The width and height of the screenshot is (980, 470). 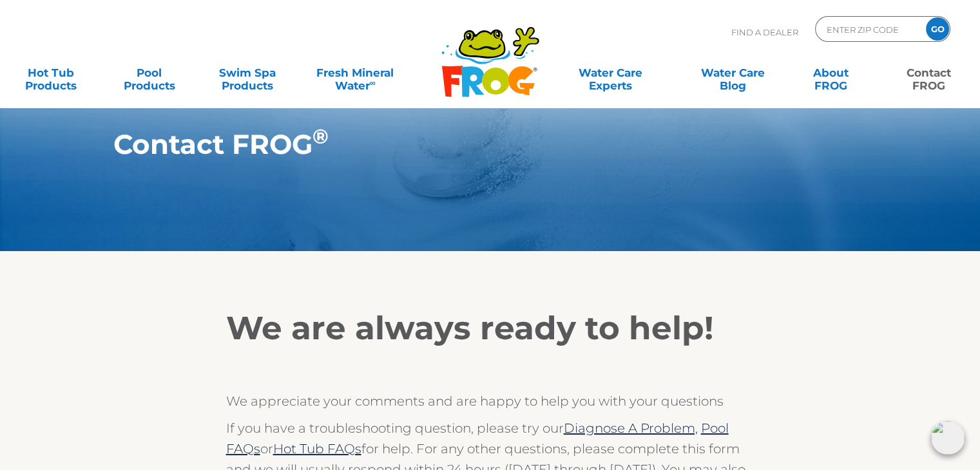 I want to click on img: openIcon, so click(x=948, y=438).